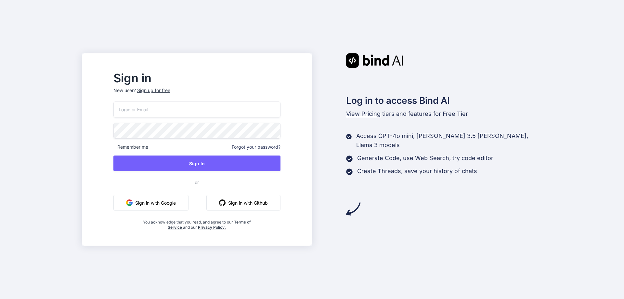  I want to click on p: tiers and features for Free Tier, so click(444, 114).